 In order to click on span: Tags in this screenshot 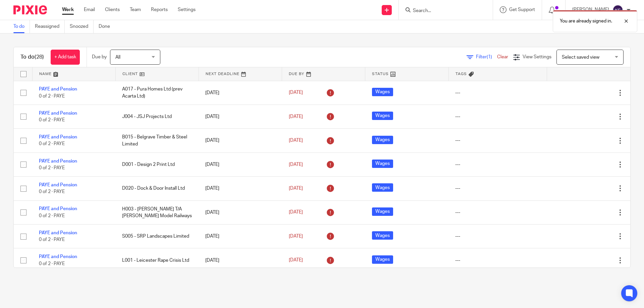, I will do `click(461, 74)`.